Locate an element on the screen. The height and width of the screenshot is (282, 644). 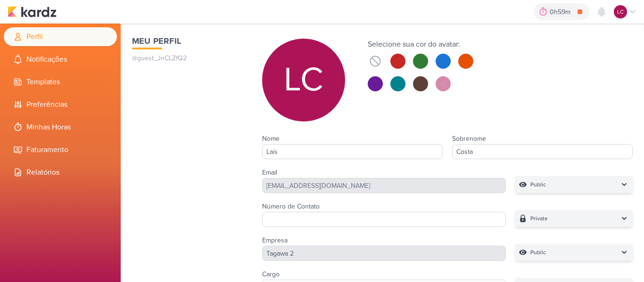
p: @guest_JnCLZfQ2 is located at coordinates (187, 58).